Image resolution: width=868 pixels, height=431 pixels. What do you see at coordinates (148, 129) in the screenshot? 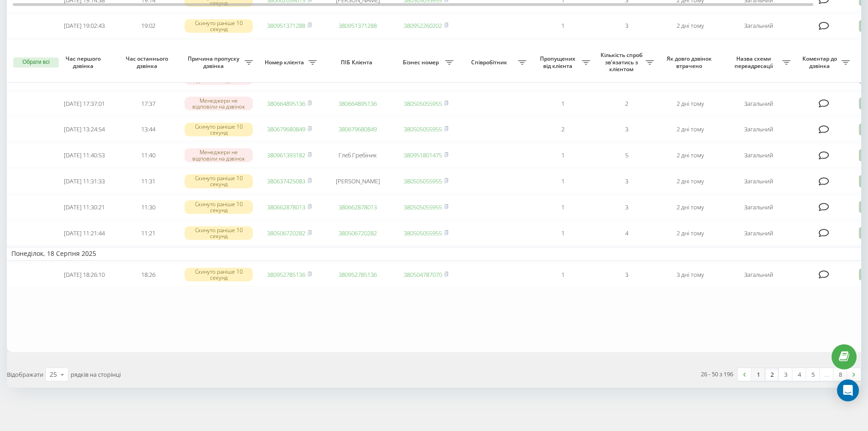
I see `td: 13:44` at bounding box center [148, 129].